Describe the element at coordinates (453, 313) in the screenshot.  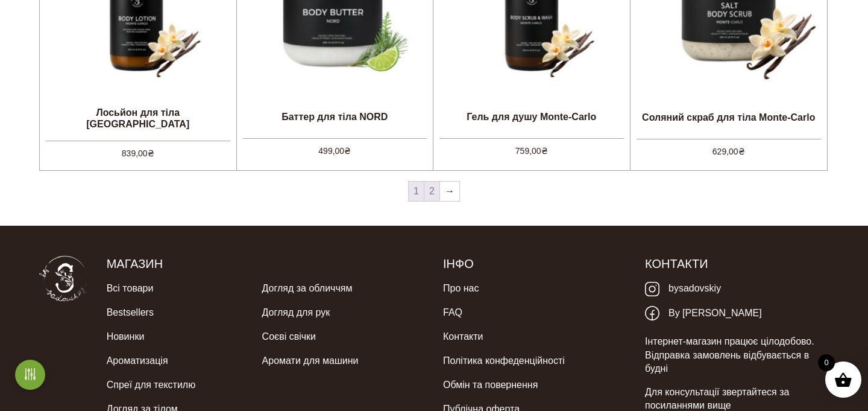
I see `a: FAQ` at that location.